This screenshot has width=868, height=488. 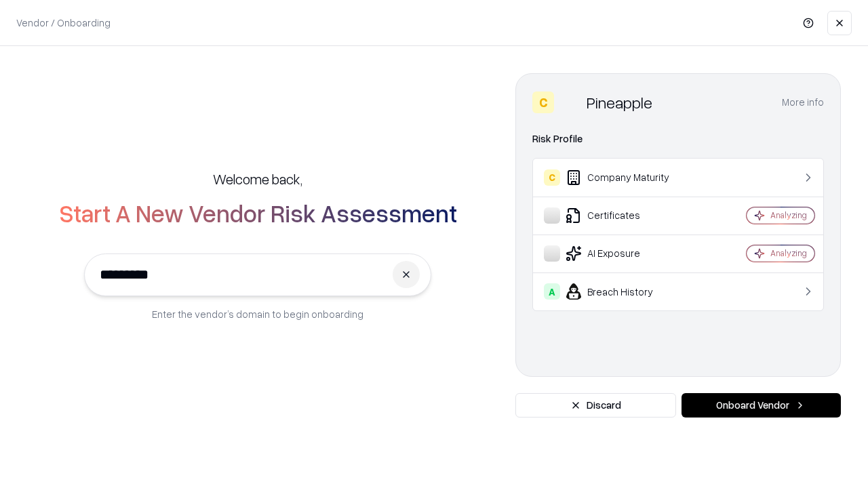 I want to click on img: Pineapple, so click(x=570, y=102).